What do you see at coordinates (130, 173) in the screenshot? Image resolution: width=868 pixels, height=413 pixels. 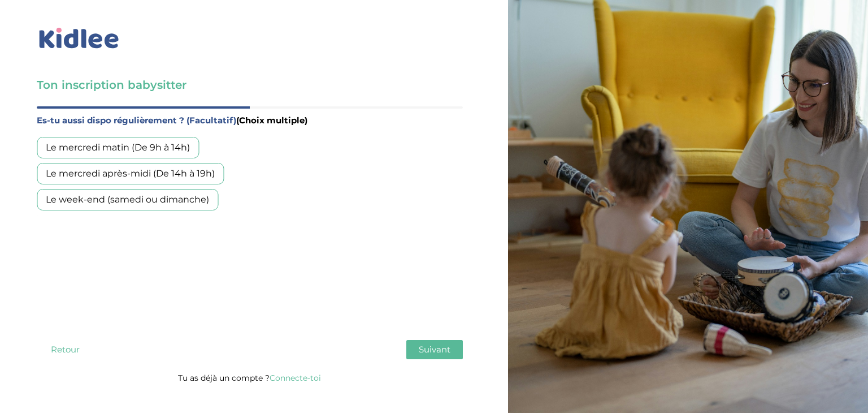 I see `div: Le mercredi après-midi (De 14h à 19h)` at bounding box center [130, 173].